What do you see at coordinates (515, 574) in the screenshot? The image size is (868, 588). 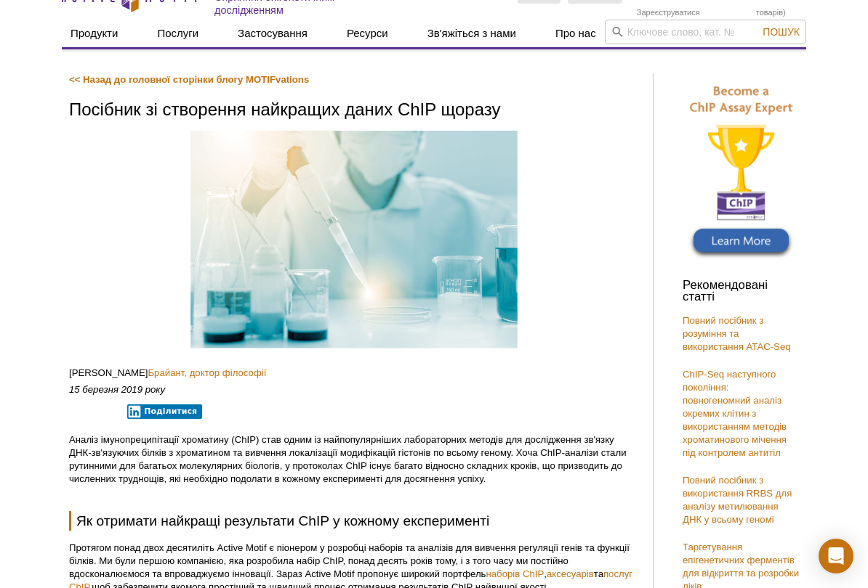 I see `font: наборів ChIP` at bounding box center [515, 574].